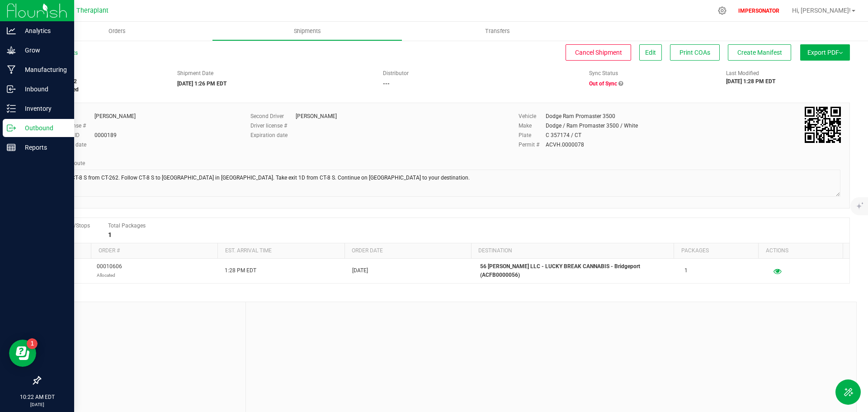 The width and height of the screenshot is (868, 412). I want to click on inline-svg: Grow, so click(11, 51).